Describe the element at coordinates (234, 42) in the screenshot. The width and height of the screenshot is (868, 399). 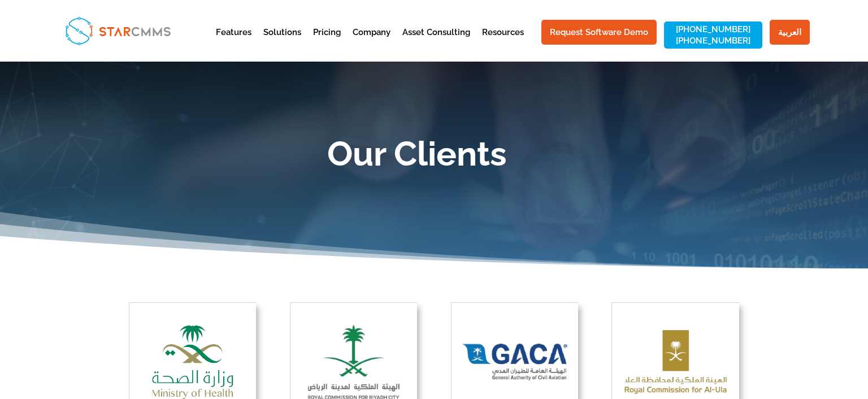
I see `a: Features` at that location.